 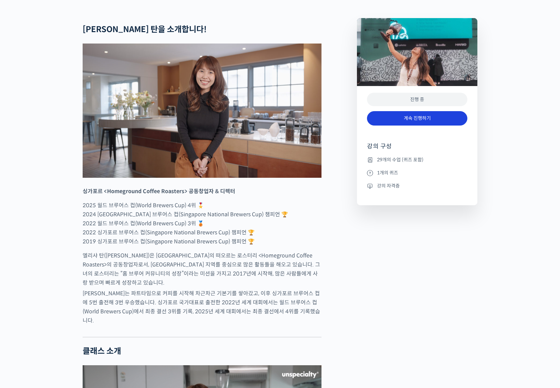 I want to click on h4: 강의 구성, so click(x=417, y=149).